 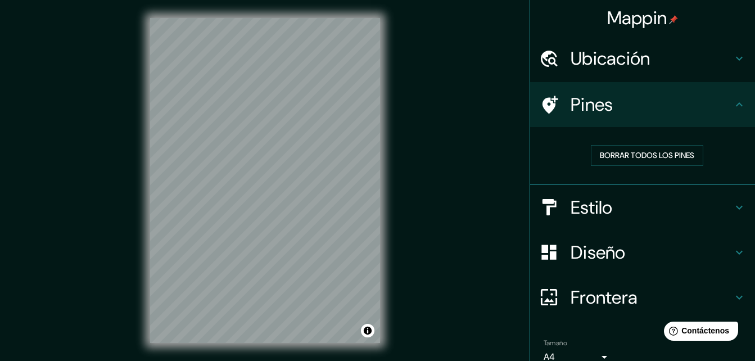 What do you see at coordinates (651, 207) in the screenshot?
I see `h4: Estilo` at bounding box center [651, 207].